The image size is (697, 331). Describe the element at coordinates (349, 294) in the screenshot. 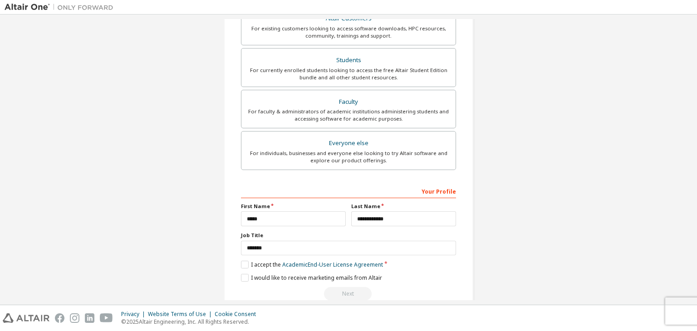

I see `div: Read and acccept EULA to continue` at that location.